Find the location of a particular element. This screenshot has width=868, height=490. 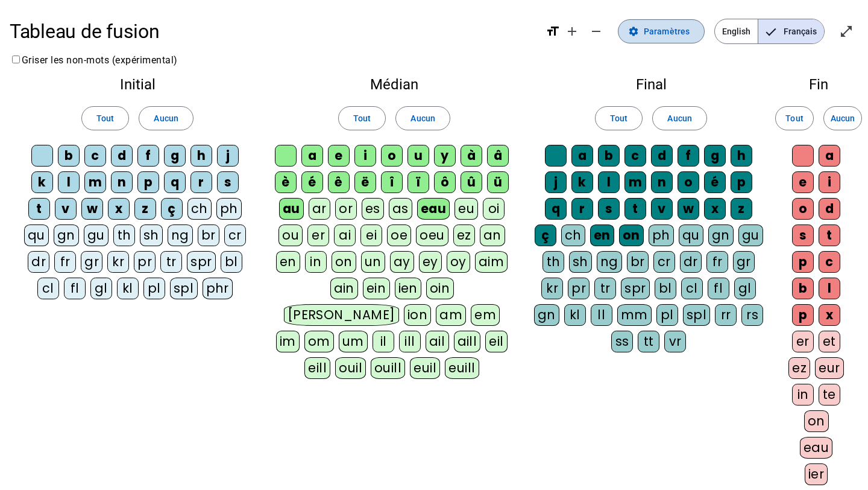

div: ien is located at coordinates (408, 288).